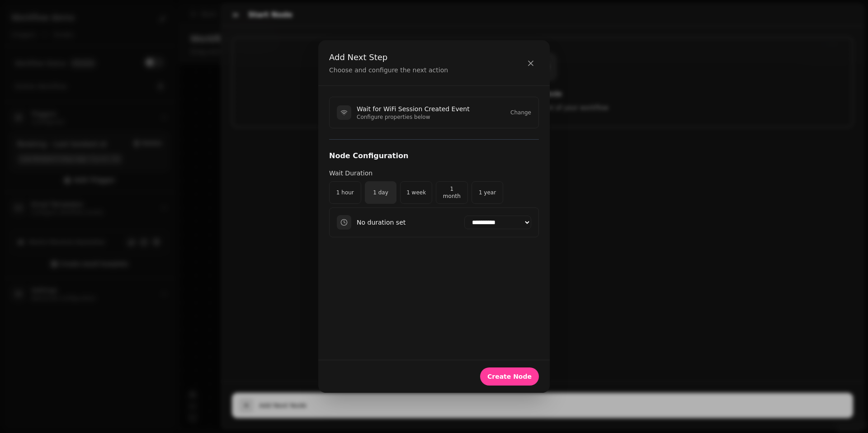 The height and width of the screenshot is (433, 868). What do you see at coordinates (434, 173) in the screenshot?
I see `label: Wait Duration` at bounding box center [434, 173].